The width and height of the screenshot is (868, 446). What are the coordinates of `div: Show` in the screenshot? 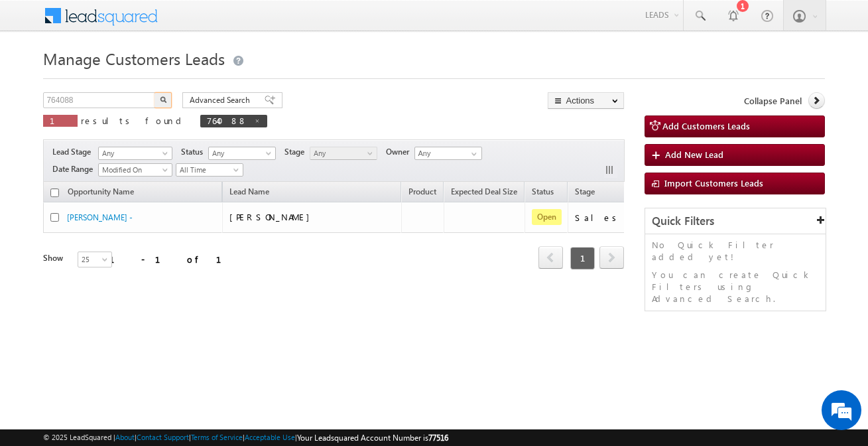 It's located at (55, 258).